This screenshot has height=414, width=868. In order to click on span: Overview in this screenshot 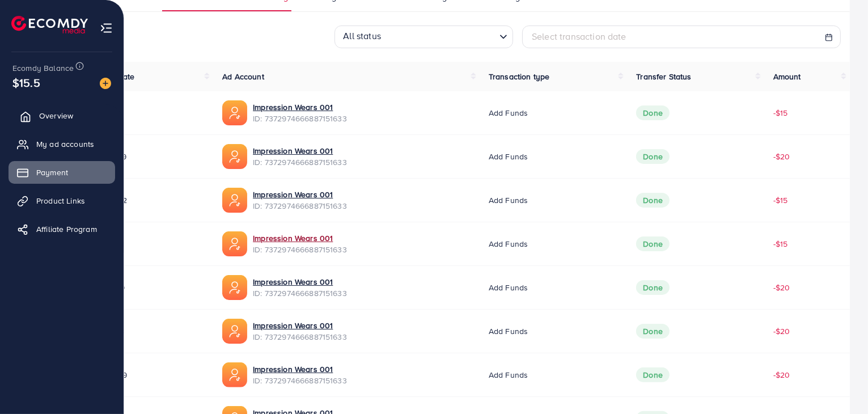, I will do `click(56, 116)`.